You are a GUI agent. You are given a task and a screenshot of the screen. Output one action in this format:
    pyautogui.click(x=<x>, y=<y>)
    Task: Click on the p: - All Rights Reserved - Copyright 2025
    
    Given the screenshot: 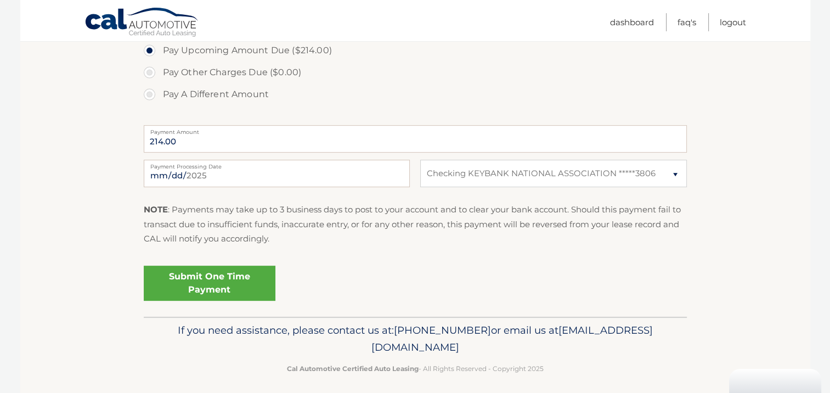 What is the action you would take?
    pyautogui.click(x=415, y=368)
    